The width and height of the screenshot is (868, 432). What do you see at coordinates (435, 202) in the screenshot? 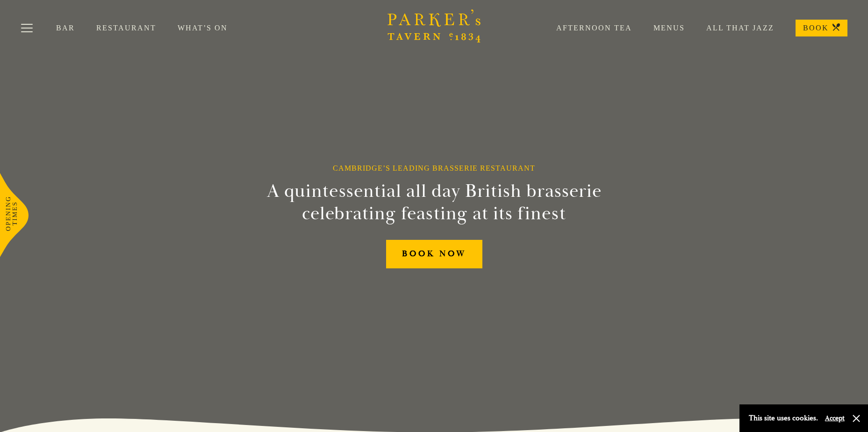
I see `h2: A quintessential all day British brasserie celebrating feasting at its finest` at bounding box center [435, 202].